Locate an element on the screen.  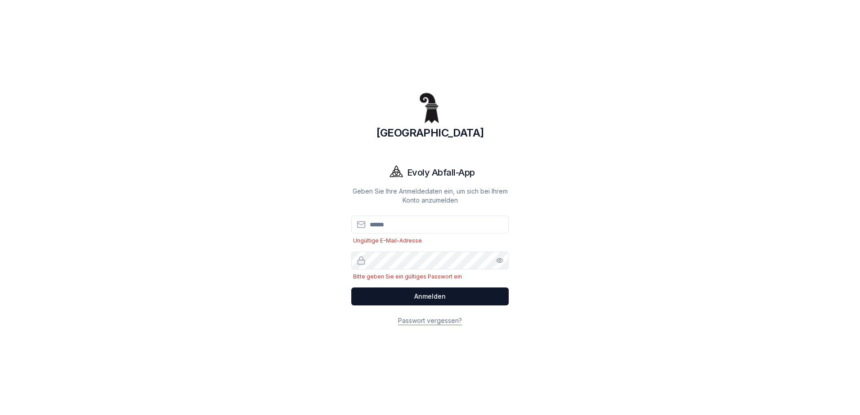
h1: Evoly Abfall-App is located at coordinates (441, 173).